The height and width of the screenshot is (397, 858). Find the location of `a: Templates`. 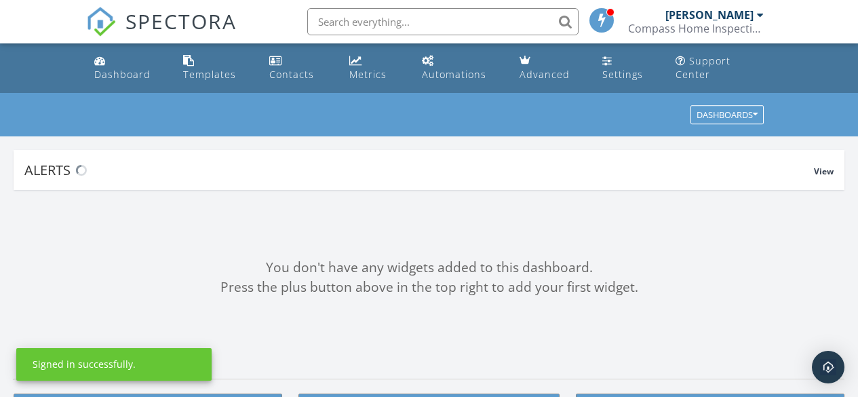

a: Templates is located at coordinates (215, 68).